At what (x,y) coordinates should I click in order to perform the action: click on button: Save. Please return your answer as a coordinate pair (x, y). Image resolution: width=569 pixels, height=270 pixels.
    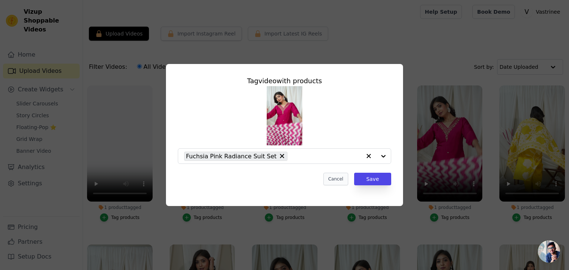
    Looking at the image, I should click on (372, 179).